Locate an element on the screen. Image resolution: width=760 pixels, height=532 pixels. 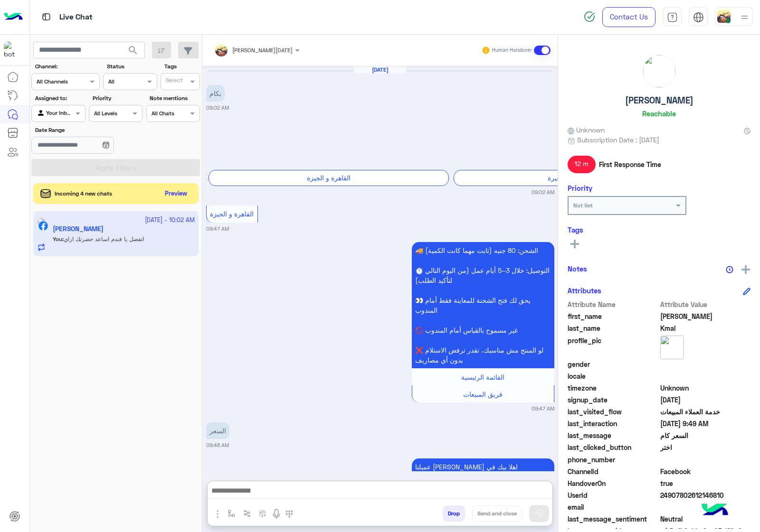
span: Incoming 4 new chats is located at coordinates (83, 193).